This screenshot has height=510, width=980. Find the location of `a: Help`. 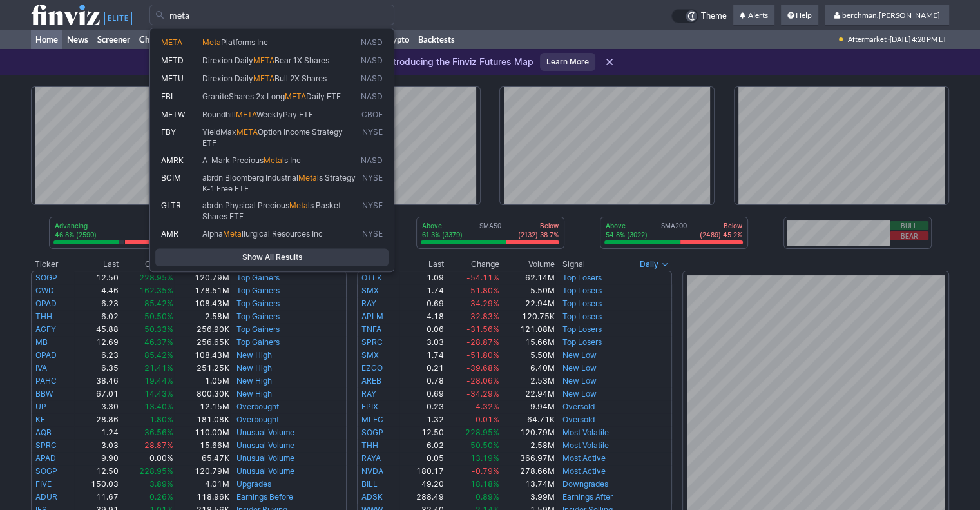

a: Help is located at coordinates (800, 16).